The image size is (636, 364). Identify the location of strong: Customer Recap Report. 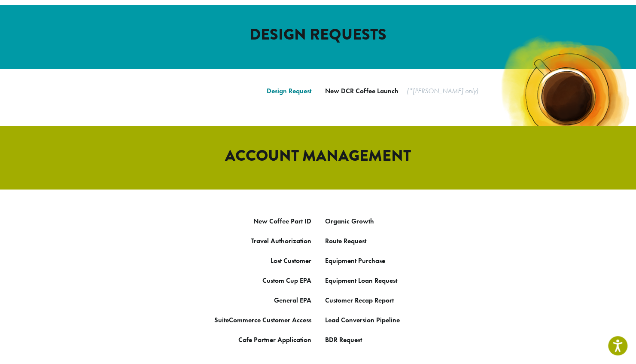
(359, 300).